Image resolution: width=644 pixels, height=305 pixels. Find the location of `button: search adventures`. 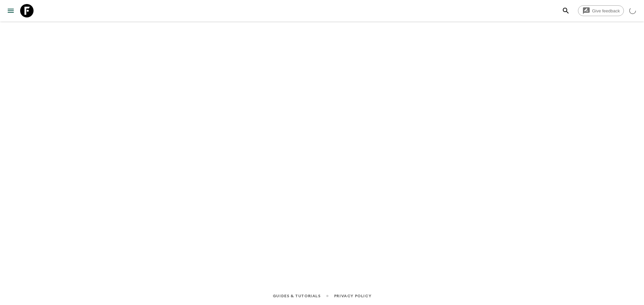

button: search adventures is located at coordinates (566, 11).